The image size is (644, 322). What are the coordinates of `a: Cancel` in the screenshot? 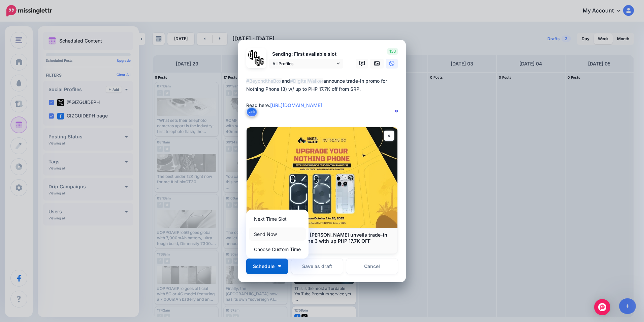 It's located at (372, 266).